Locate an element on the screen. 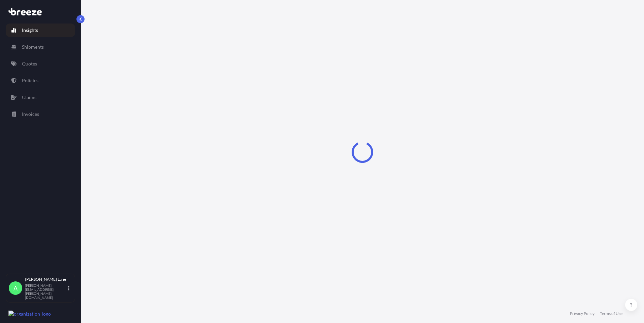 This screenshot has height=323, width=644. a: Insights is located at coordinates (40, 30).